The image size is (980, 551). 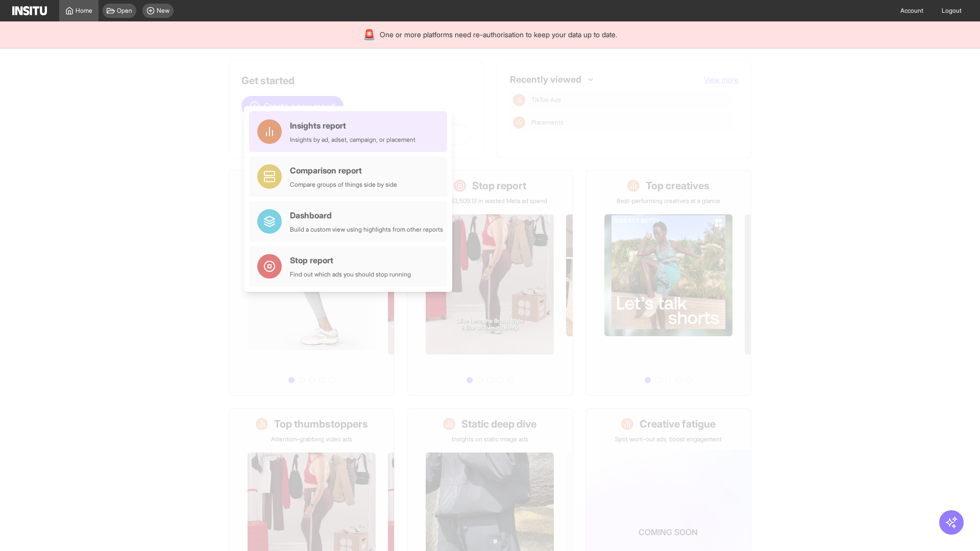 What do you see at coordinates (367, 230) in the screenshot?
I see `div: Build a custom view using highlights from other reports` at bounding box center [367, 230].